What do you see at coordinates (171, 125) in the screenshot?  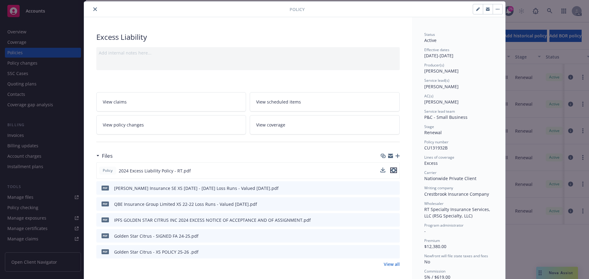 I see `a: View policy changes` at bounding box center [171, 125].